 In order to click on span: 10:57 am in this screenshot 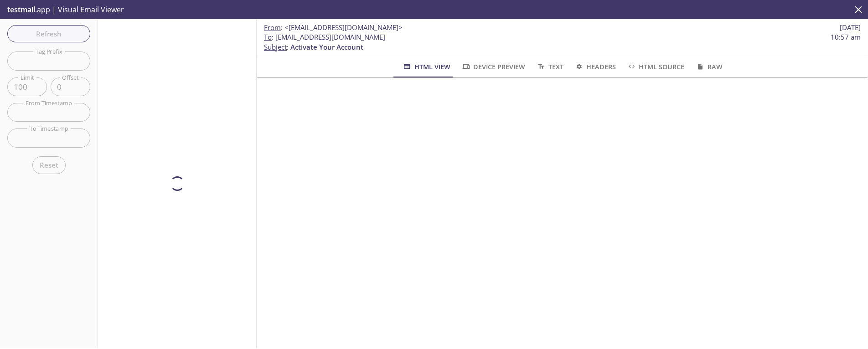, I will do `click(845, 37)`.